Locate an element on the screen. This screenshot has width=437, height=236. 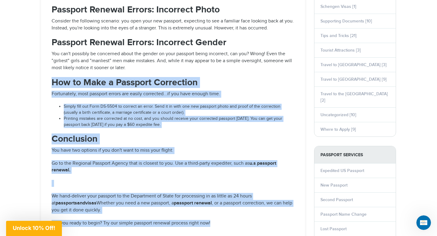
li: Simply fill out Form DS-5504 to correct an error. Send it in with one new passport photo and proo... is located at coordinates (179, 110).